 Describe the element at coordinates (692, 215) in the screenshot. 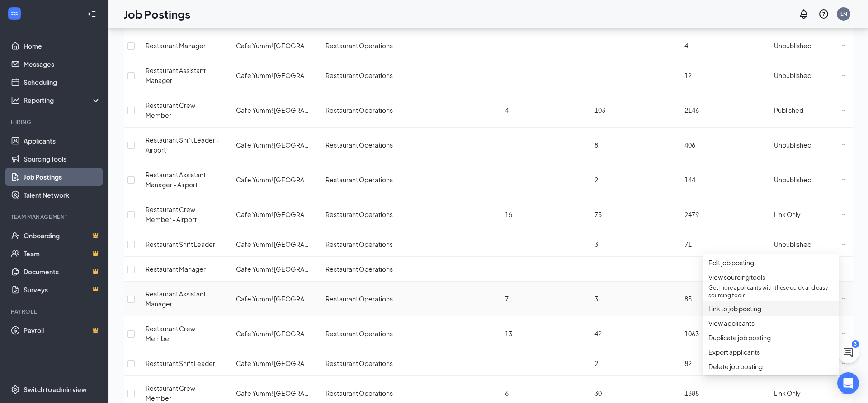

I see `span: 2479` at that location.